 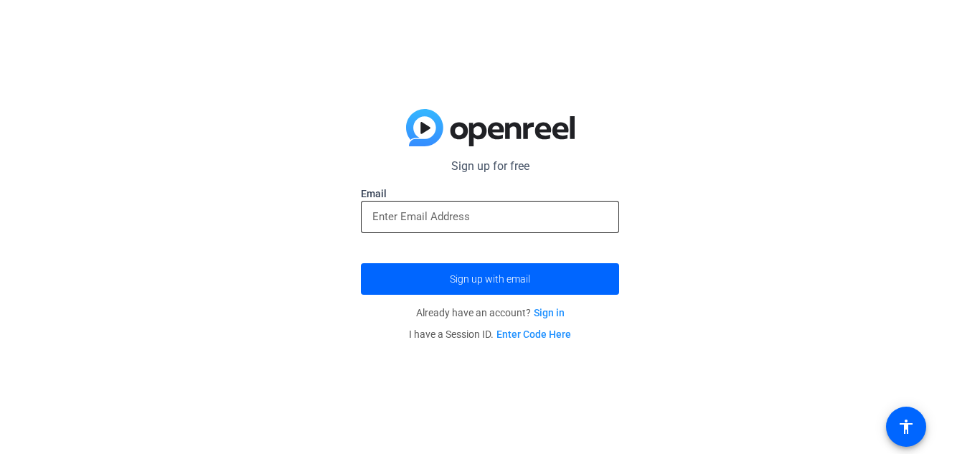 I want to click on span: Already have an account?, so click(x=490, y=313).